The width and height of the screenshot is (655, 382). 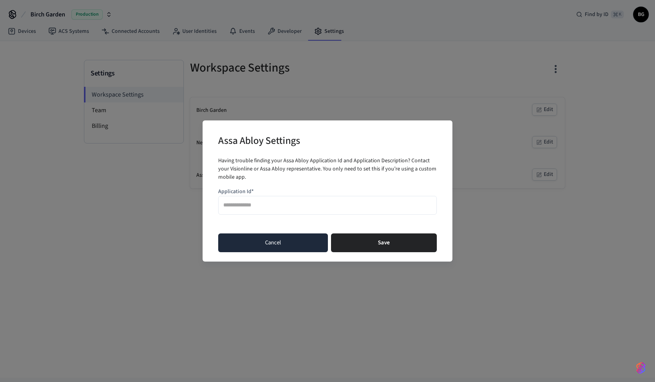 I want to click on button: Save, so click(x=384, y=243).